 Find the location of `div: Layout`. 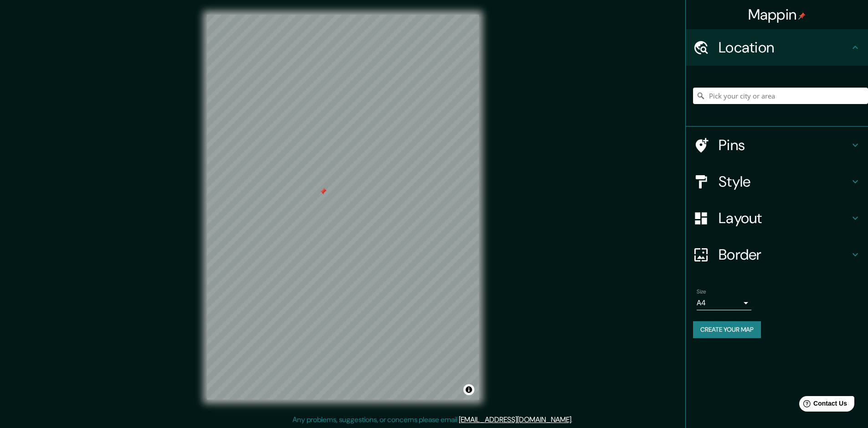

div: Layout is located at coordinates (777, 218).